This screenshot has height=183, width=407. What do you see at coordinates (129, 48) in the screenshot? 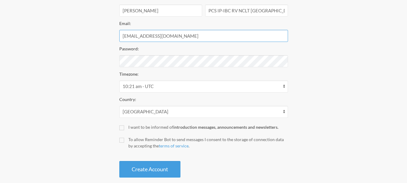
I see `label: Password:` at bounding box center [129, 48].